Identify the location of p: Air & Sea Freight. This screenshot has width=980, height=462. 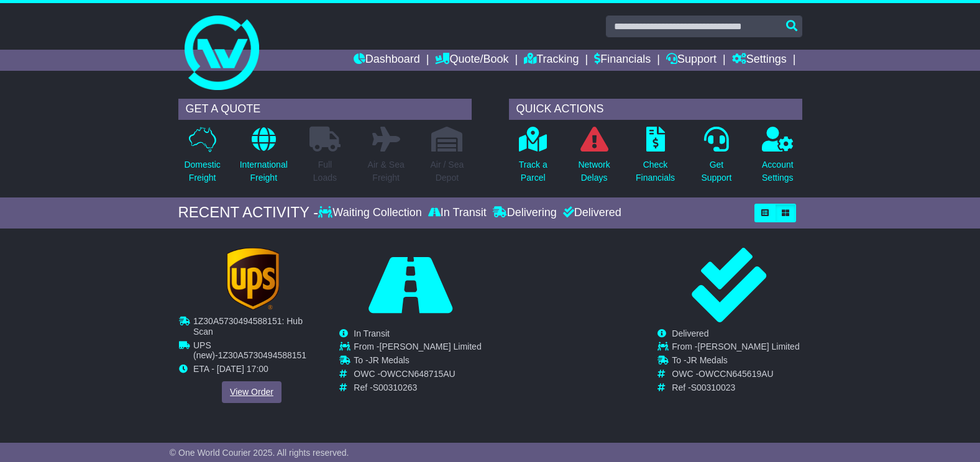
(386, 171).